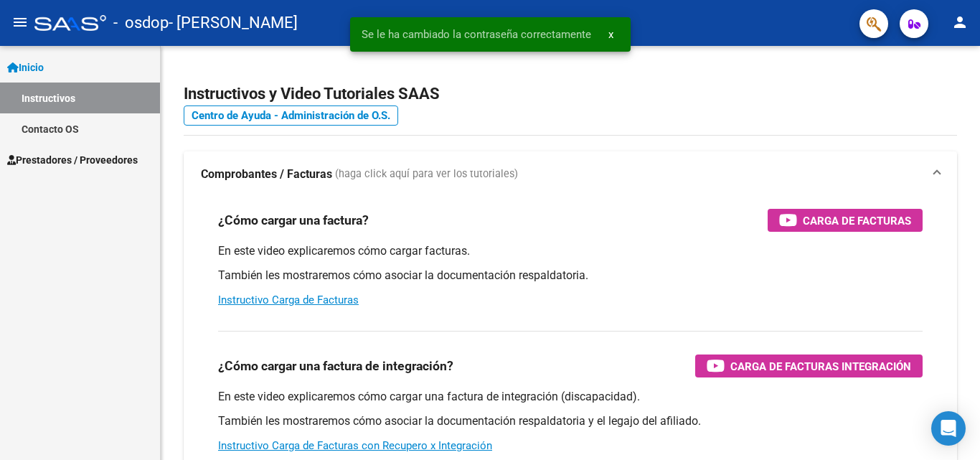 Image resolution: width=980 pixels, height=460 pixels. Describe the element at coordinates (427, 175) in the screenshot. I see `span: (haga click aquí para ver los tutoriales)` at that location.